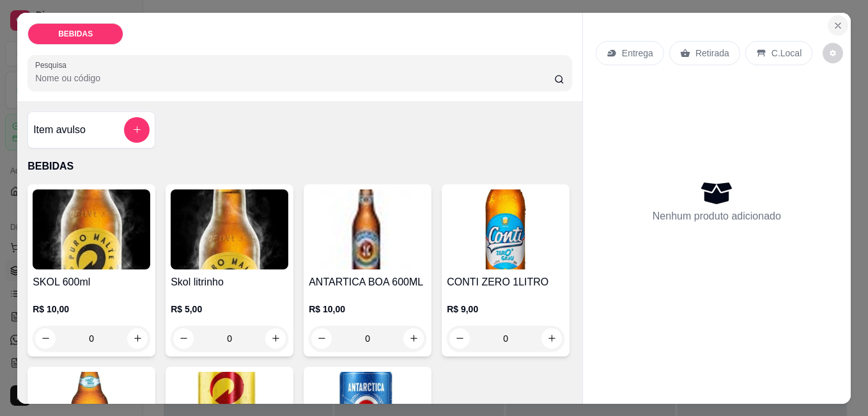  I want to click on p: Retirada, so click(712, 54).